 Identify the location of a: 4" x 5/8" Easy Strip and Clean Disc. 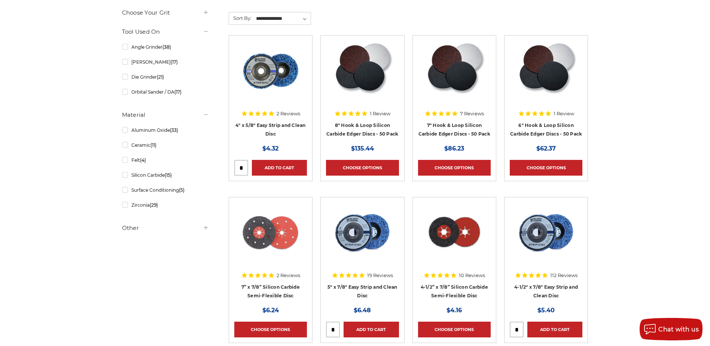
(271, 130).